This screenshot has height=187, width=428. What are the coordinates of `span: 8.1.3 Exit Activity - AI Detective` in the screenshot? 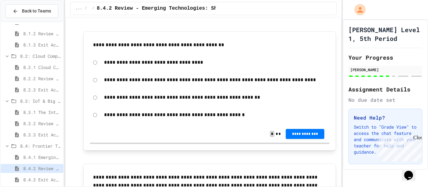 It's located at (42, 45).